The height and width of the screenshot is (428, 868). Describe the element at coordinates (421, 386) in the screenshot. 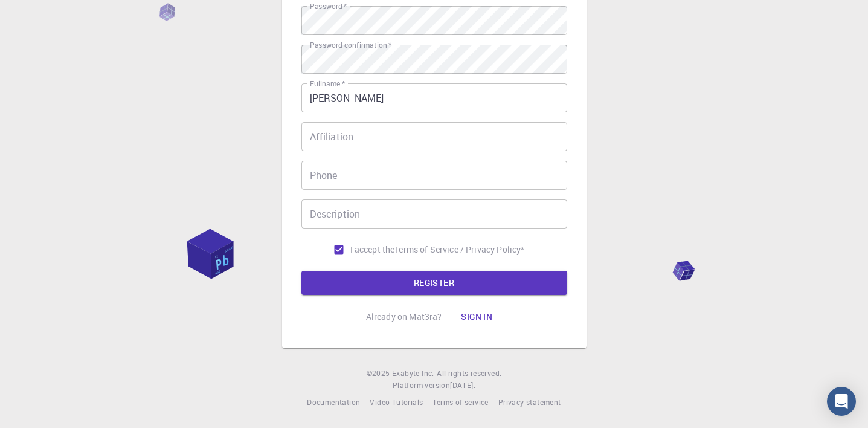

I see `span: Platform version` at that location.